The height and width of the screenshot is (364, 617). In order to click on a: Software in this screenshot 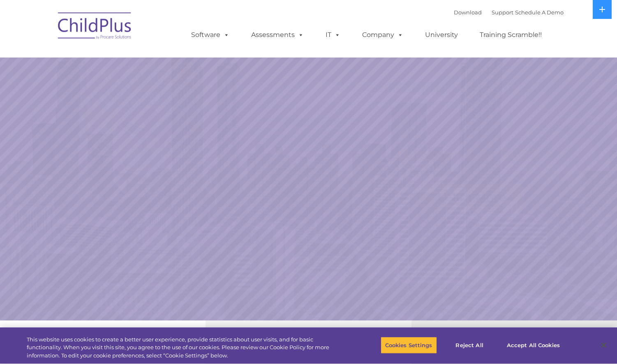, I will do `click(210, 35)`.